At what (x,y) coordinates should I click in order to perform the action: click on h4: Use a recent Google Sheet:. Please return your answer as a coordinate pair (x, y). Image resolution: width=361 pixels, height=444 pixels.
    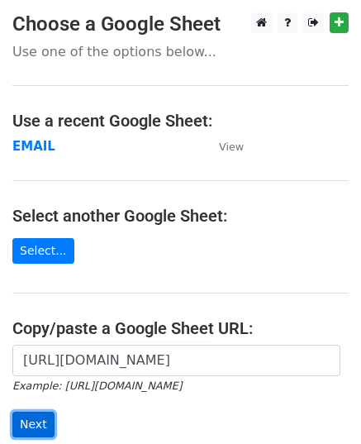
    Looking at the image, I should click on (180, 121).